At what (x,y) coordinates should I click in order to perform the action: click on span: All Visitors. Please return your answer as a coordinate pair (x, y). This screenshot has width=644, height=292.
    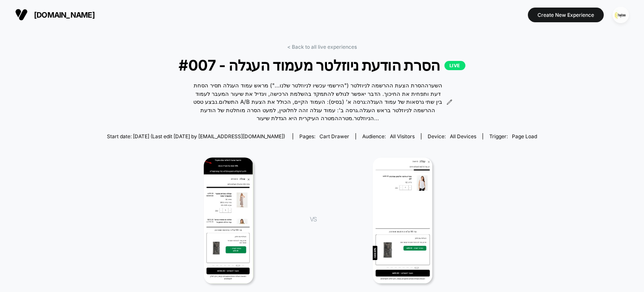
    Looking at the image, I should click on (402, 136).